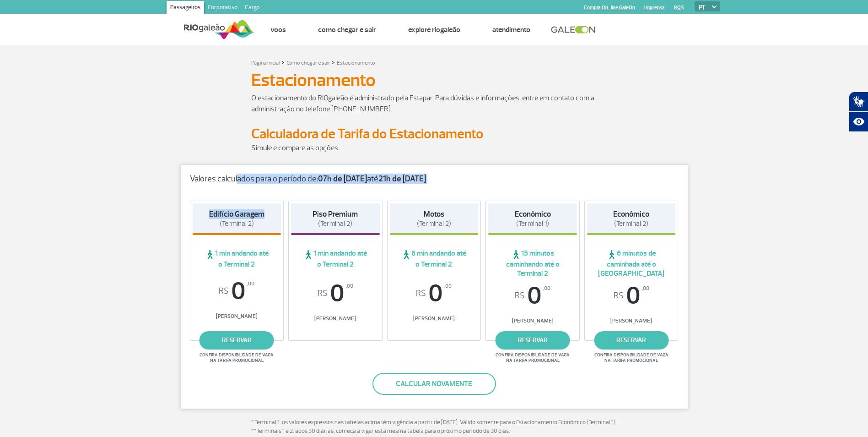  I want to click on strong: Edifício Garagem, so click(237, 214).